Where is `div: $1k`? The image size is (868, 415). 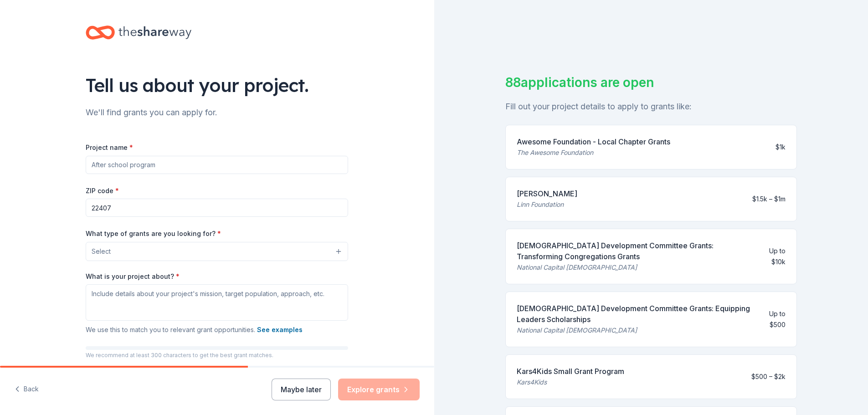 div: $1k is located at coordinates (780, 147).